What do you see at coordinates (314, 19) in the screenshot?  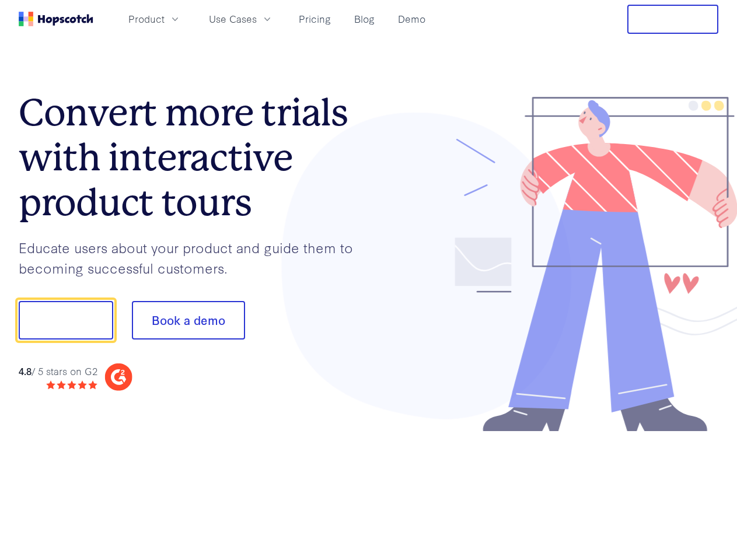 I see `a: Pricing` at bounding box center [314, 19].